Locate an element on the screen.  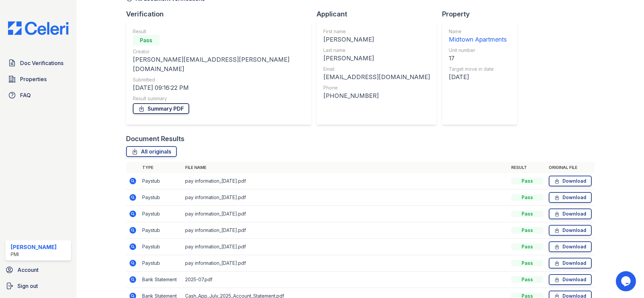
div: Submitted is located at coordinates (219, 80).